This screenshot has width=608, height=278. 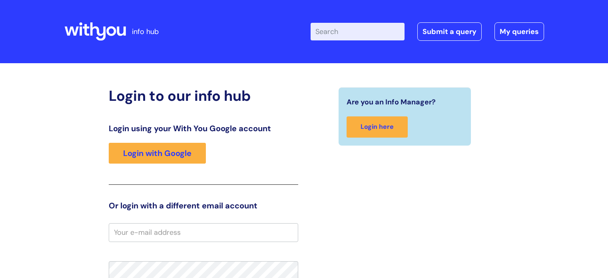 I want to click on a: Submit a query, so click(x=449, y=32).